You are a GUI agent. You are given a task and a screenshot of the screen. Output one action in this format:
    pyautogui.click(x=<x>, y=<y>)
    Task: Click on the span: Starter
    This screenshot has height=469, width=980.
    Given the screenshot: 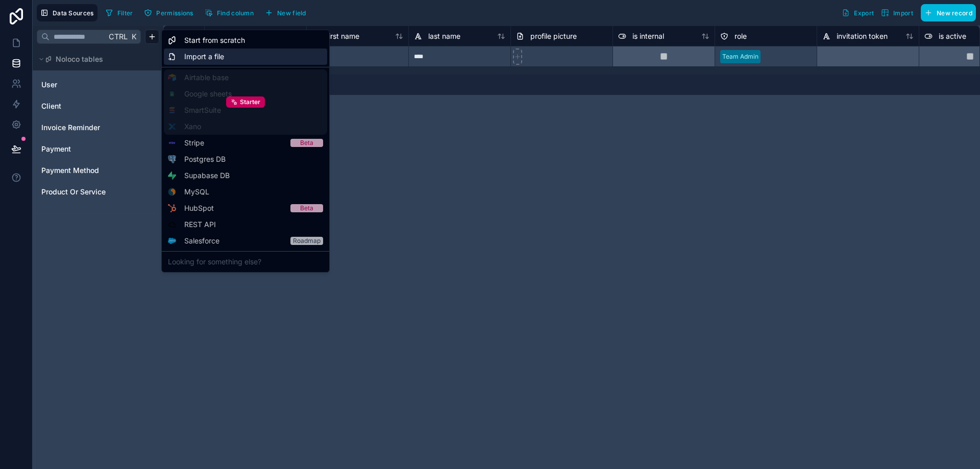 What is the action you would take?
    pyautogui.click(x=250, y=102)
    